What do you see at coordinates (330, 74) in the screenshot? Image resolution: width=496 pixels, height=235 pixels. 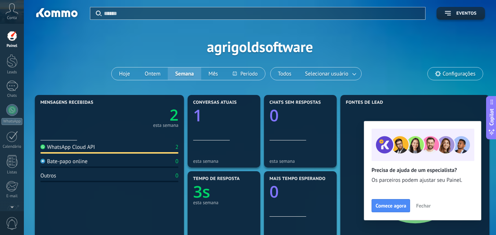 I see `button: Selecionar usuário` at bounding box center [330, 74].